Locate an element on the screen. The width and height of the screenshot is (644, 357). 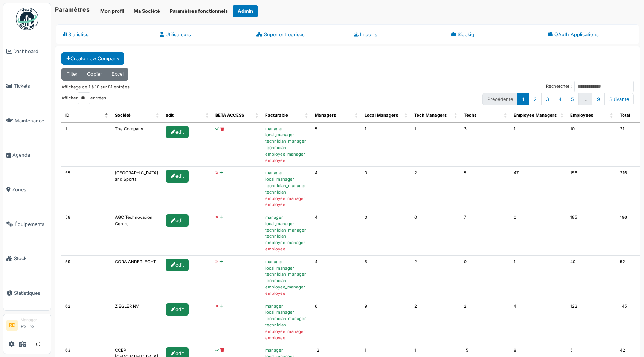
td: 58 is located at coordinates (86, 233).